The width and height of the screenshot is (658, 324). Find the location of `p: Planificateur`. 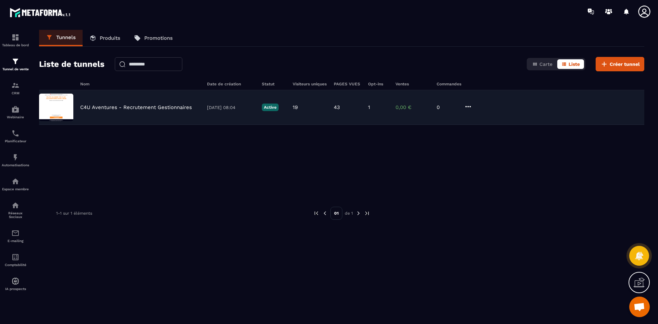

p: Planificateur is located at coordinates (15, 141).